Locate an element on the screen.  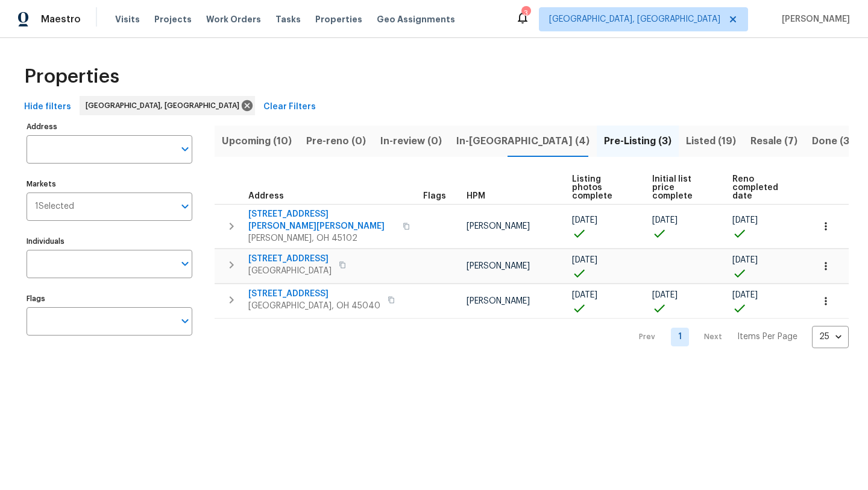
label: Flags is located at coordinates (109, 299).